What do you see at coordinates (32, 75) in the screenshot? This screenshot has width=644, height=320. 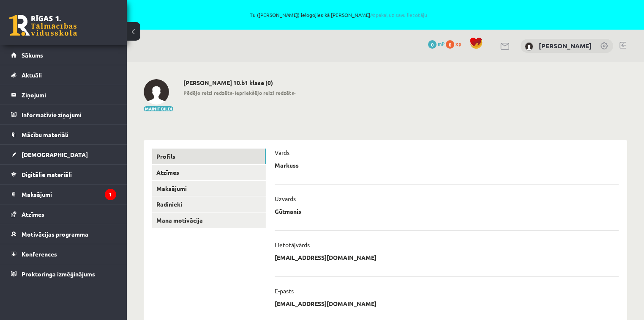 I see `span: Aktuāli` at bounding box center [32, 75].